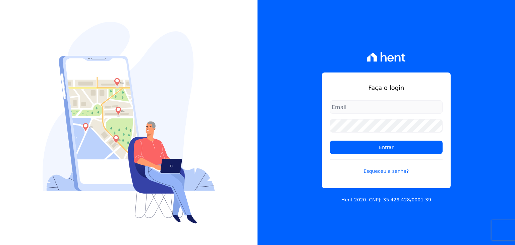  Describe the element at coordinates (386, 147) in the screenshot. I see `input: Entrar` at that location.